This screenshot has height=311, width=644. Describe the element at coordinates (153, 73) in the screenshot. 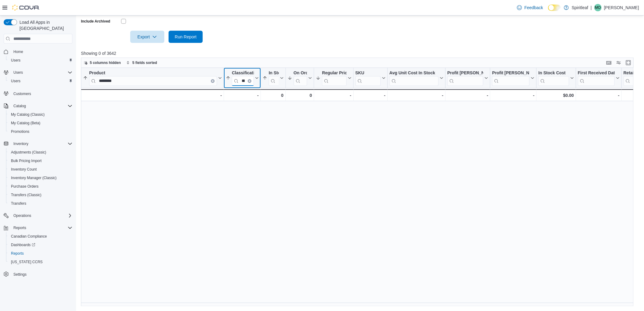

I see `div: Product` at that location.